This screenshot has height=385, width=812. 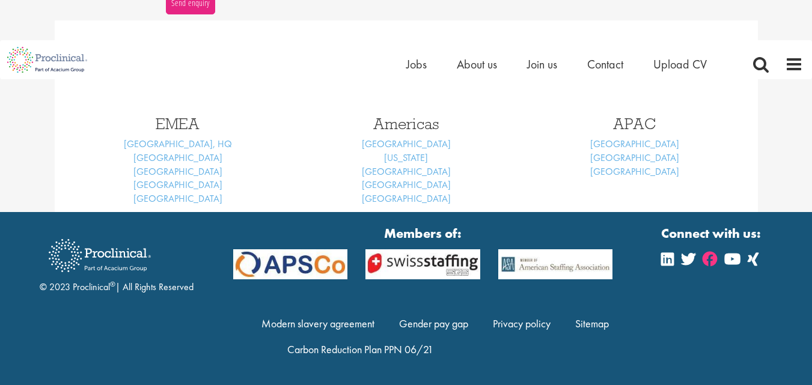 What do you see at coordinates (592, 323) in the screenshot?
I see `a: Sitemap` at bounding box center [592, 323].